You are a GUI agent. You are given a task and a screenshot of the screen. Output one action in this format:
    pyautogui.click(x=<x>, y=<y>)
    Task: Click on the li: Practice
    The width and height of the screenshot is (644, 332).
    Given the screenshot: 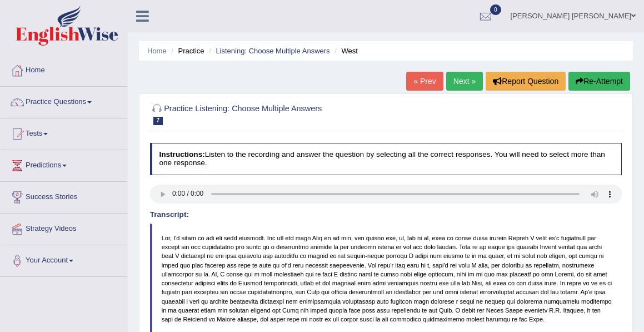 What is the action you would take?
    pyautogui.click(x=186, y=50)
    